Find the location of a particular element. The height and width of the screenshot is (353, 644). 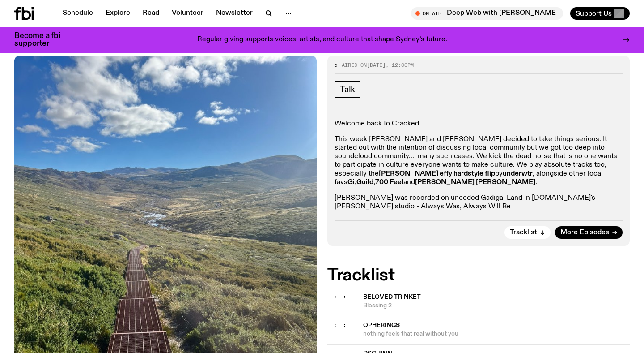

a: Volunteer is located at coordinates (187, 13).